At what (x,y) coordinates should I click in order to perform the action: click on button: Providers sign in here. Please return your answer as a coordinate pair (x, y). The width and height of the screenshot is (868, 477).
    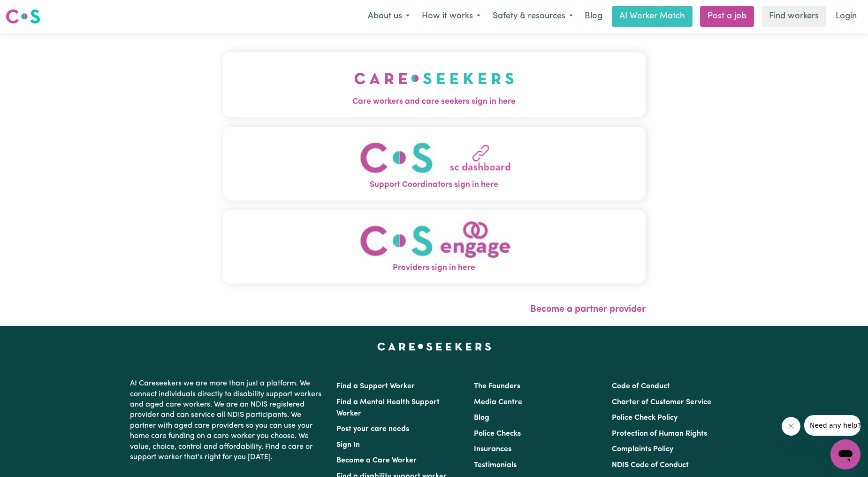
    Looking at the image, I should click on (434, 246).